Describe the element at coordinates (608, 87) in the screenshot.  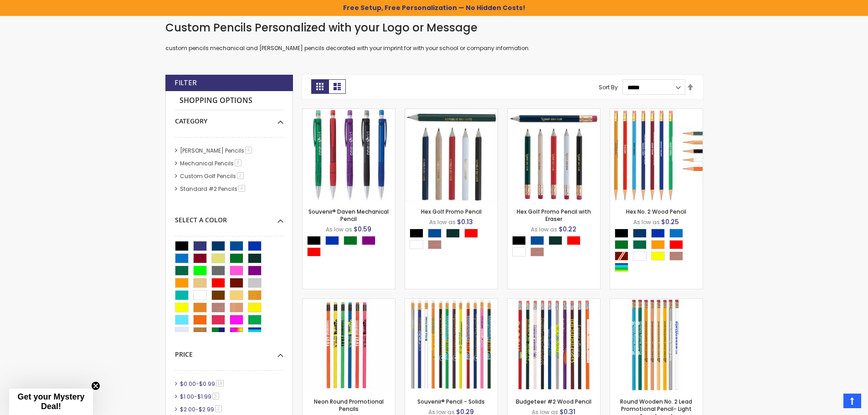
I see `label: Sort By` at that location.